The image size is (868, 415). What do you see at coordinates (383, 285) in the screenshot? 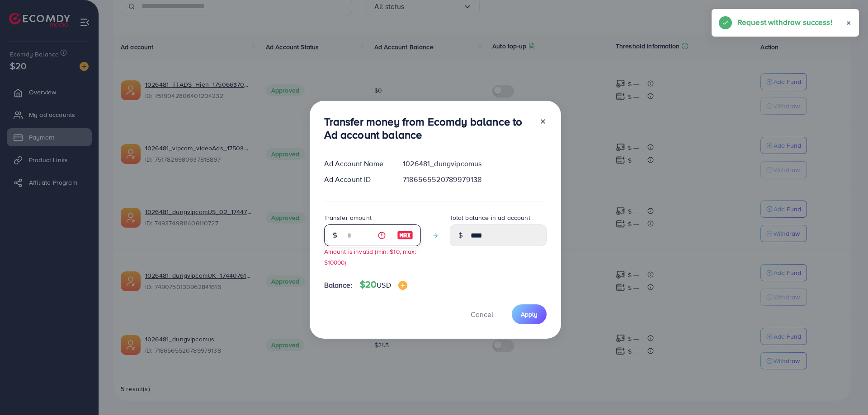
I see `span: USD` at bounding box center [383, 285].